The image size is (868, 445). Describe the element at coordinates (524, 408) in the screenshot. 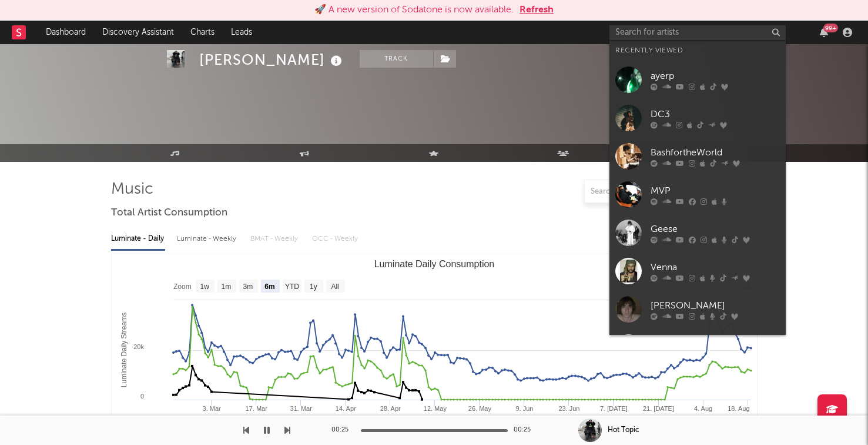

I see `text: 9. Jun` at that location.